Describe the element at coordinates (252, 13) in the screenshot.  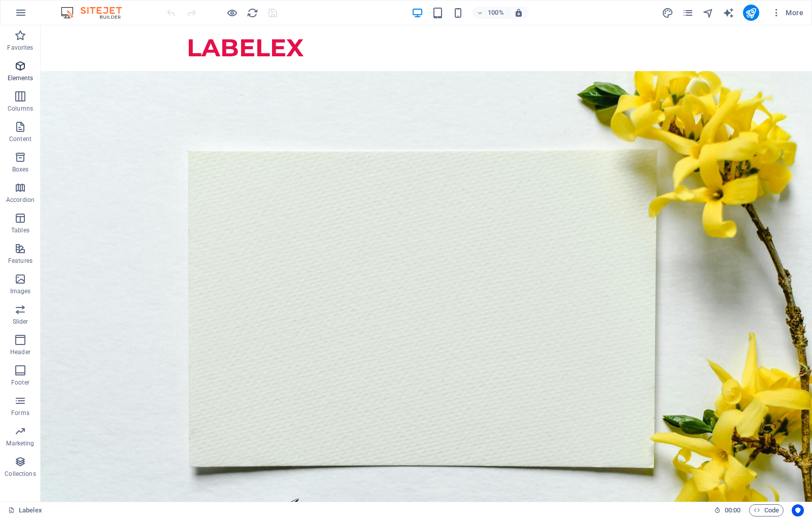
I see `button: reload` at that location.